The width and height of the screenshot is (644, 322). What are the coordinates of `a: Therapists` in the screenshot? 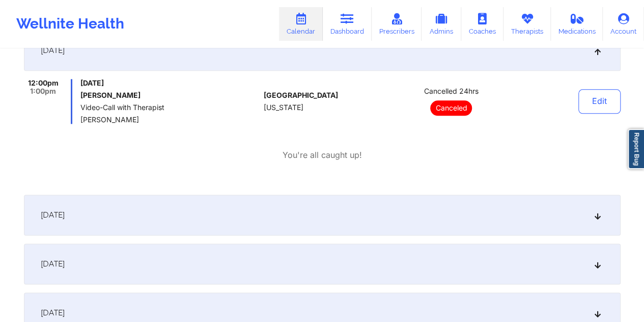 It's located at (527, 24).